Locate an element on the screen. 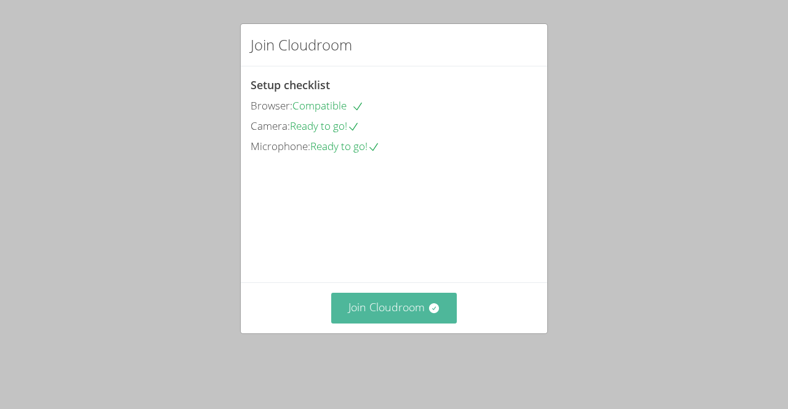  span: Compatible is located at coordinates (328, 105).